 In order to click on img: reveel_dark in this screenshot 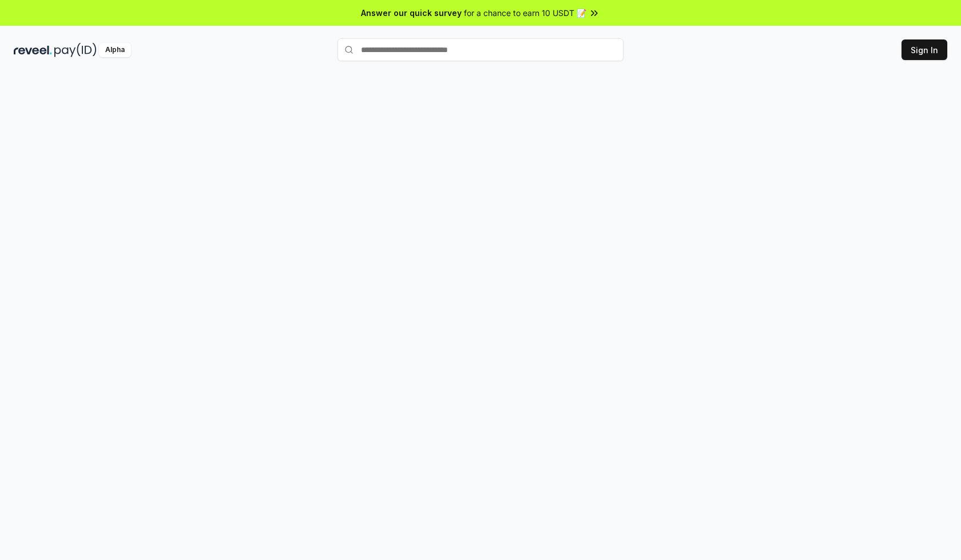, I will do `click(32, 50)`.